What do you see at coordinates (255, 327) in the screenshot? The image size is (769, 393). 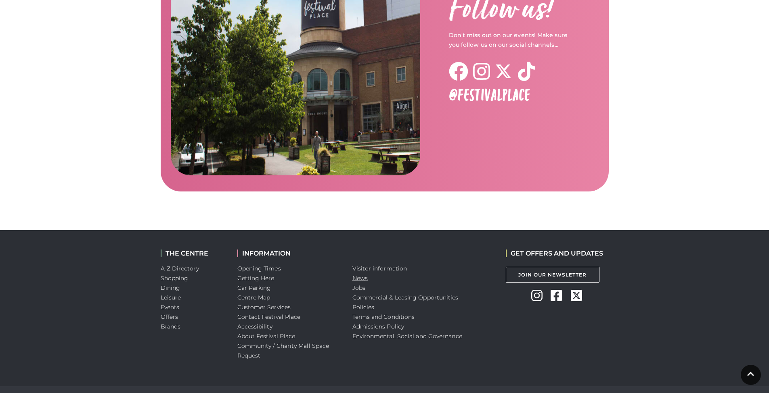 I see `a: Accessibility` at bounding box center [255, 327].